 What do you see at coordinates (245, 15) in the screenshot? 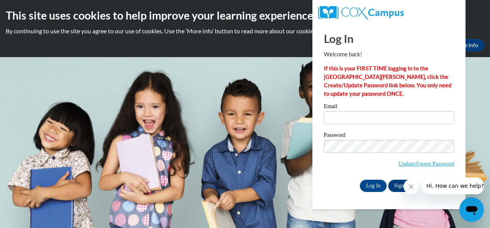
I see `h2: This site uses cookies to help improve your learning experience.` at bounding box center [245, 15].